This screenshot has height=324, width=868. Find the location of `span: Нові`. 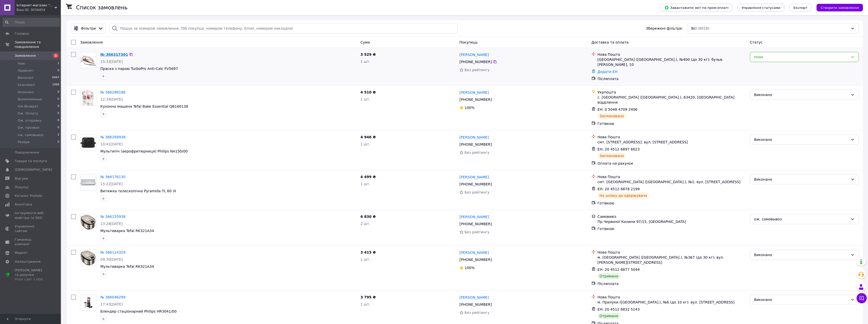

span: Нові is located at coordinates (21, 63).